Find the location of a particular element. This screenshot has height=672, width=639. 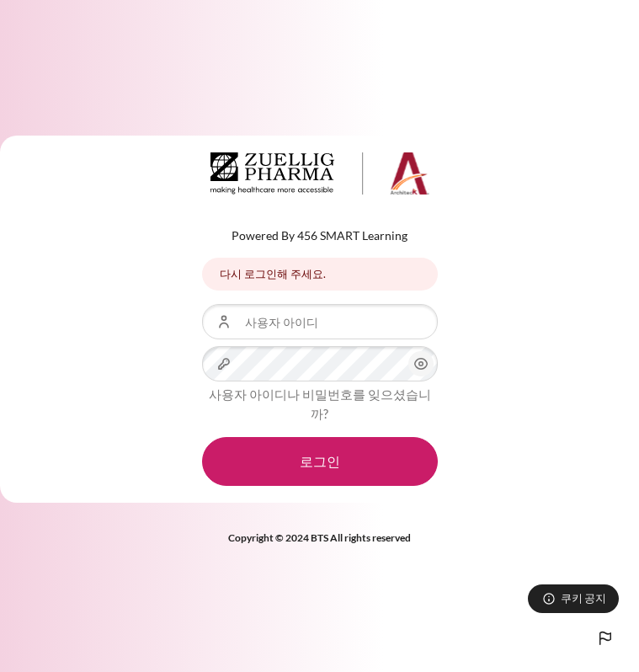

span: 쿠키 공지 is located at coordinates (583, 598).